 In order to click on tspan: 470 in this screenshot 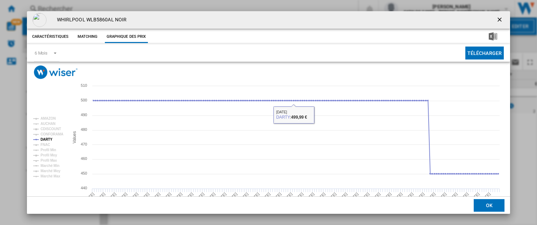, I will do `click(84, 144)`.